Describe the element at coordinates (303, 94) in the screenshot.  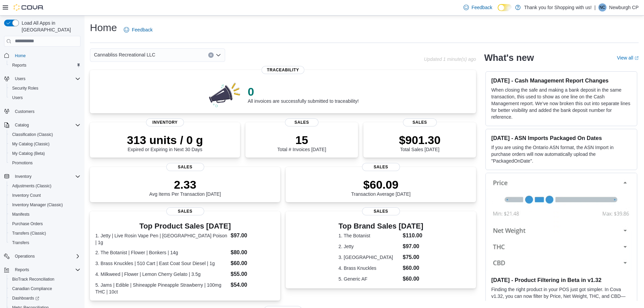
I see `div: All invoices are successfully submitted to traceability!` at that location.